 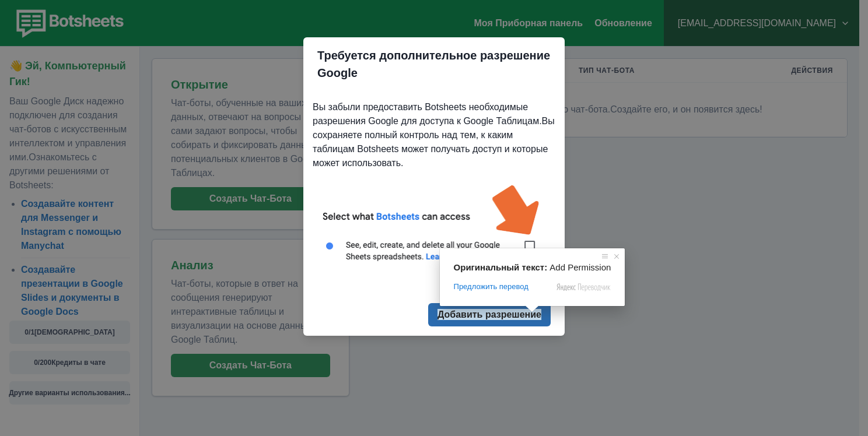 What do you see at coordinates (434, 230) in the screenshot?
I see `img: Разрешения Google` at bounding box center [434, 230].